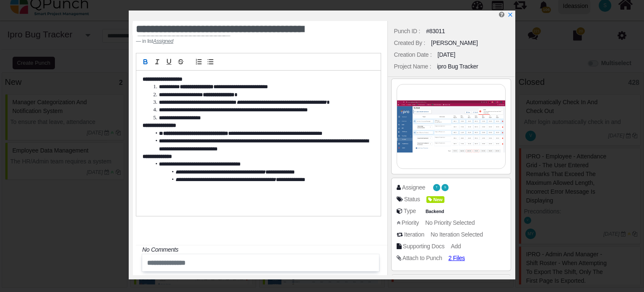  I want to click on cite: Source Title, so click(163, 42).